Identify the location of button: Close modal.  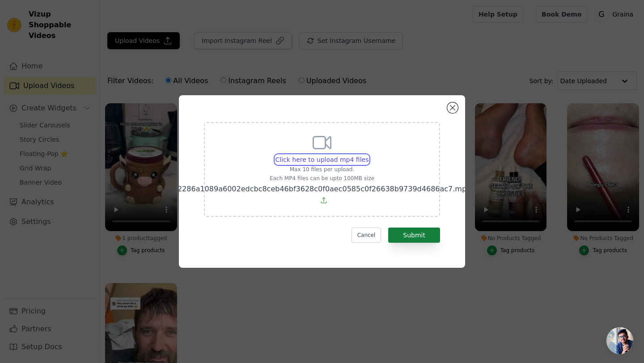
(453, 108).